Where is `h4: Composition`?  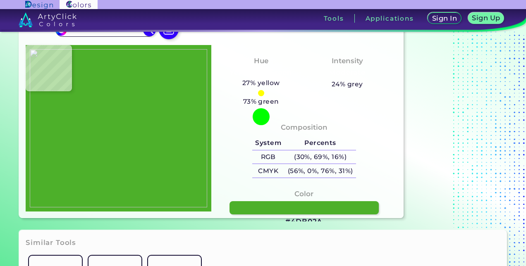 h4: Composition is located at coordinates (304, 127).